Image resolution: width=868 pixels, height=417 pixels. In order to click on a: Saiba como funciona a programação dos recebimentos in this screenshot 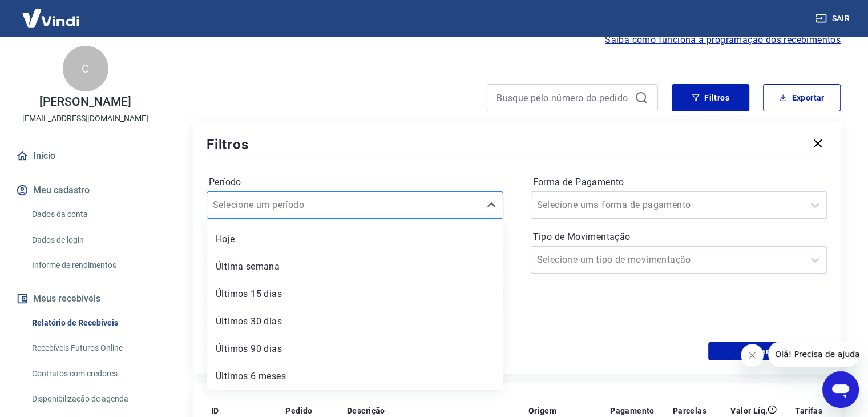, I will do `click(722, 40)`.